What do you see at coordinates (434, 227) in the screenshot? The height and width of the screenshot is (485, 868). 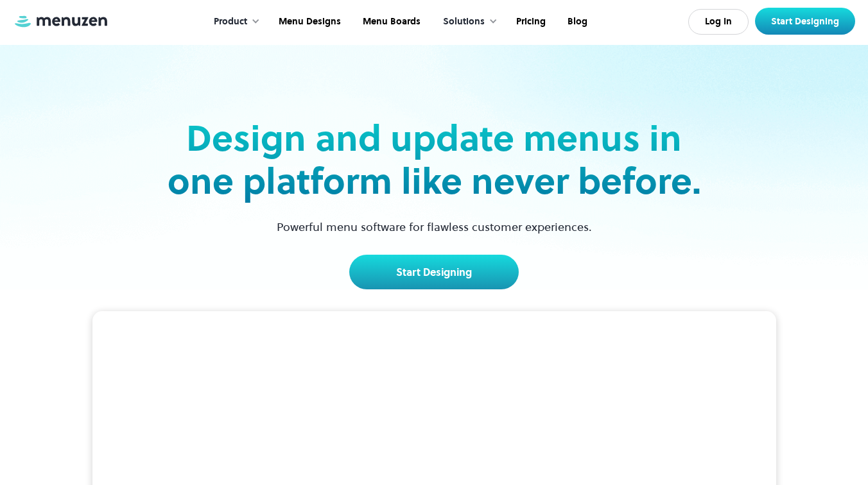 I see `p: Powerful menu software for flawless customer experiences.` at bounding box center [434, 227].